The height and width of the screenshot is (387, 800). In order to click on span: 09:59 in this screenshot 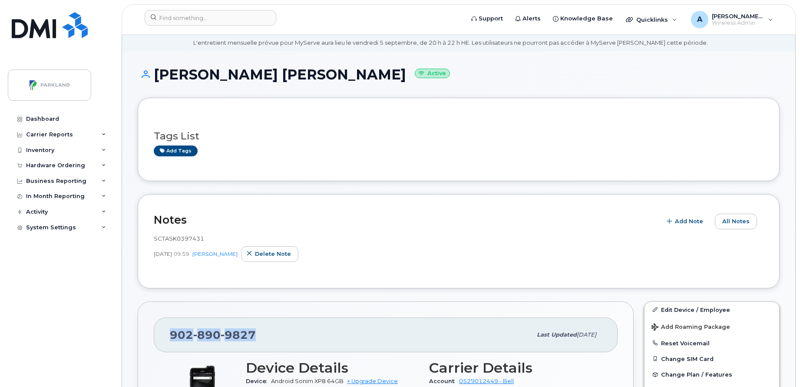, I will do `click(181, 254)`.